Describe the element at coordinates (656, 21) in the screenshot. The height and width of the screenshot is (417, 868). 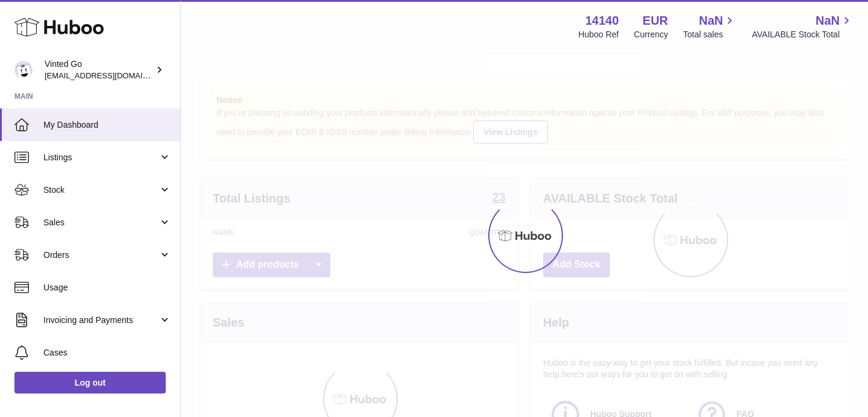
I see `strong: EUR` at that location.